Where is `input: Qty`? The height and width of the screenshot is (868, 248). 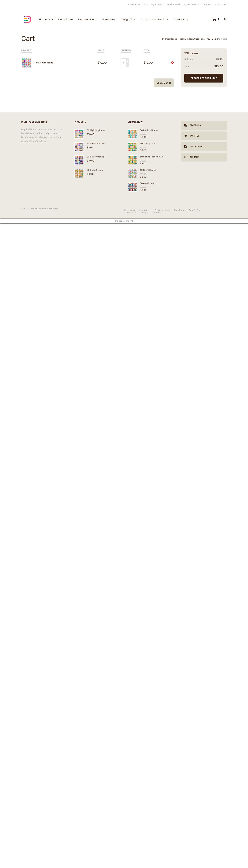
input: Qty is located at coordinates (124, 63).